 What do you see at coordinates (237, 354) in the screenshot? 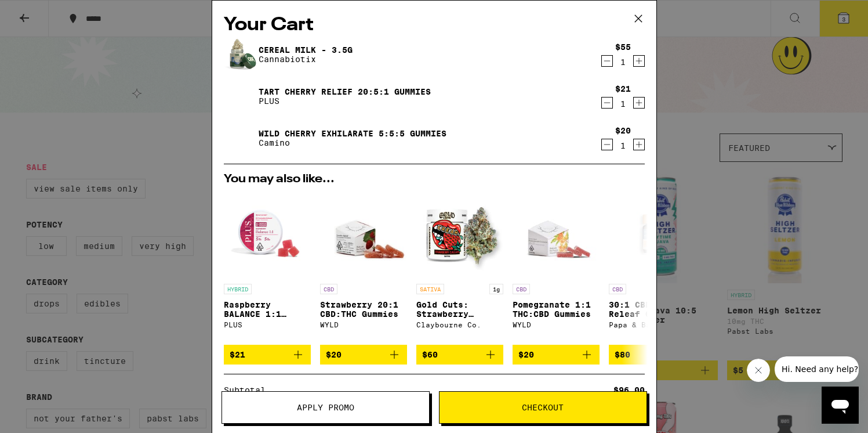
I see `span: $21` at bounding box center [237, 354].